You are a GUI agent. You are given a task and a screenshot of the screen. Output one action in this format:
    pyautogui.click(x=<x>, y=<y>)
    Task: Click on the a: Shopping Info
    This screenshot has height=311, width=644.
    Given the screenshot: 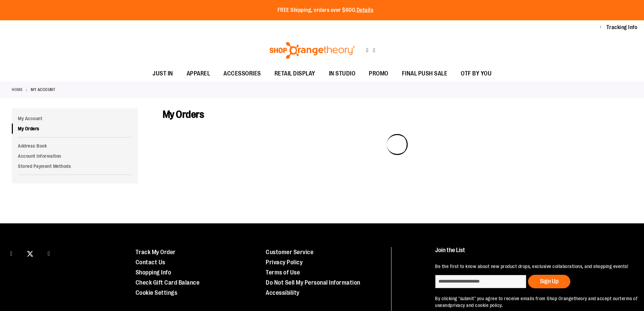 What is the action you would take?
    pyautogui.click(x=153, y=272)
    